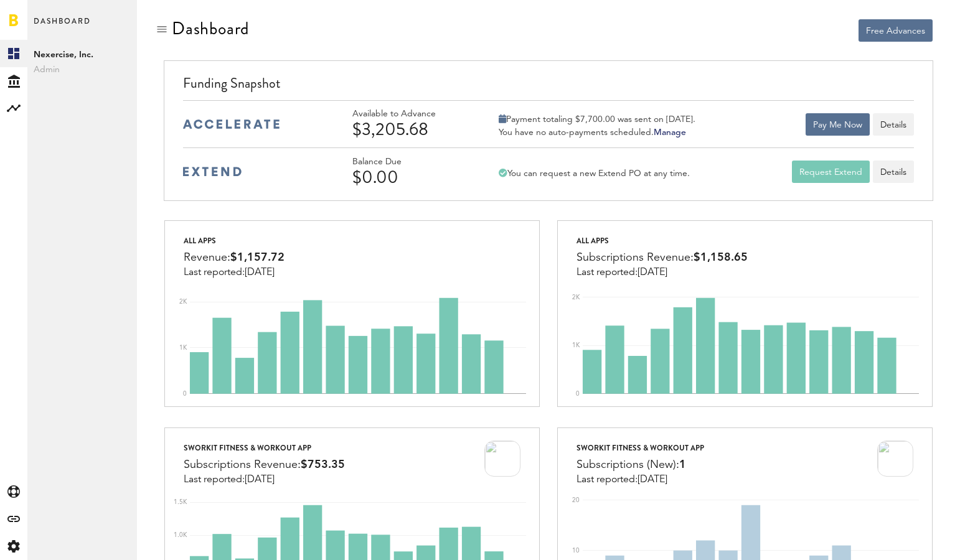 This screenshot has height=560, width=960. Describe the element at coordinates (231, 124) in the screenshot. I see `img: accelerate-medium-blue-logo.svg` at that location.